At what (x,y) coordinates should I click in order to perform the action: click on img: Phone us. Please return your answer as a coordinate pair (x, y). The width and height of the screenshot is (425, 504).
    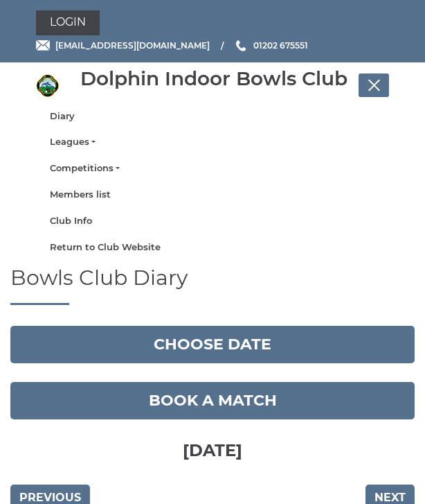
    Looking at the image, I should click on (241, 45).